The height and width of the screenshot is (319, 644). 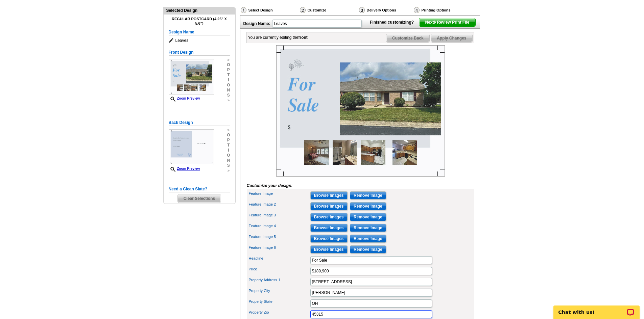 What do you see at coordinates (200, 21) in the screenshot?
I see `h4: Regular Postcard (4.25" x 5.6")` at bounding box center [200, 21].